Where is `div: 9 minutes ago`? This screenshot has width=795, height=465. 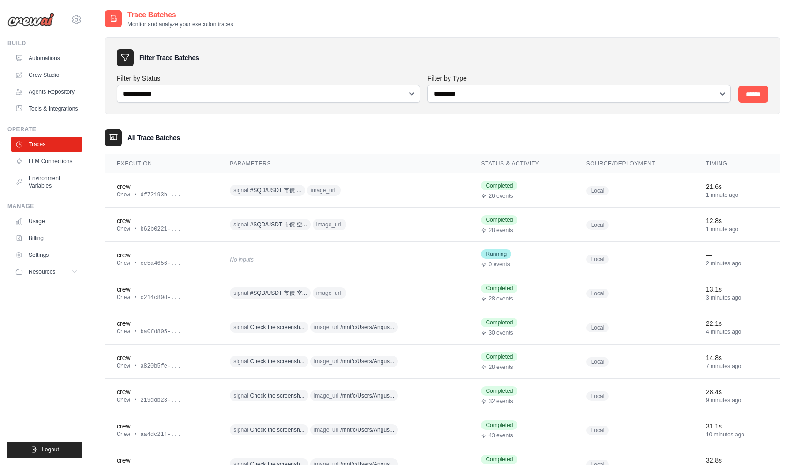
div: 9 minutes ago is located at coordinates (737, 400).